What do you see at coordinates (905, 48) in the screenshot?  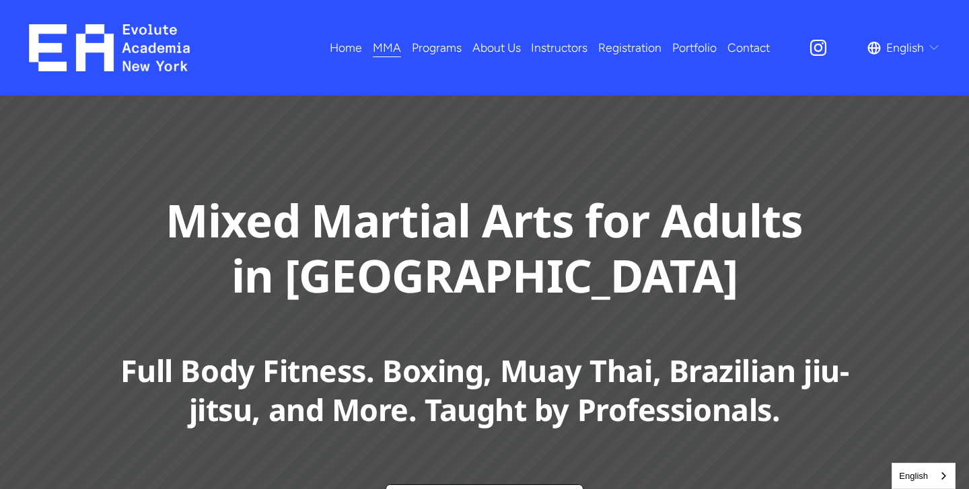 I see `span: English` at bounding box center [905, 48].